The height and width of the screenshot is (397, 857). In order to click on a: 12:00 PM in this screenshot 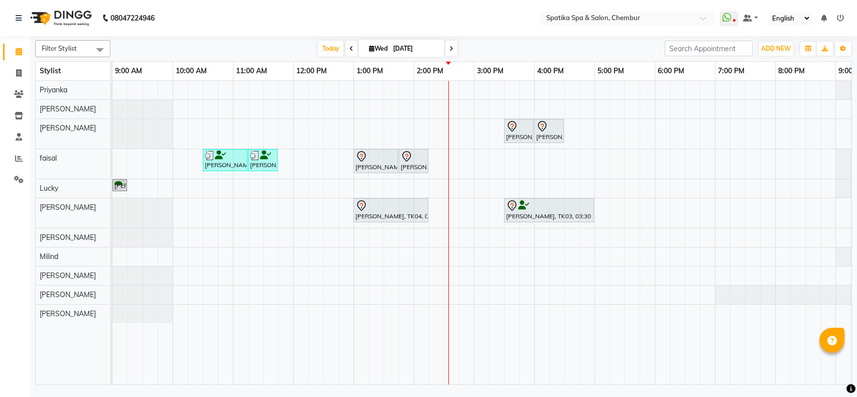, I will do `click(311, 71)`.